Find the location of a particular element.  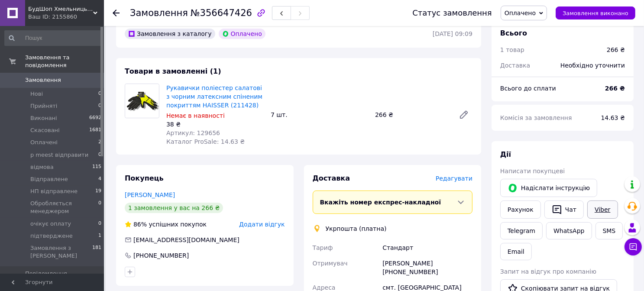

span: відмова is located at coordinates (42, 167).